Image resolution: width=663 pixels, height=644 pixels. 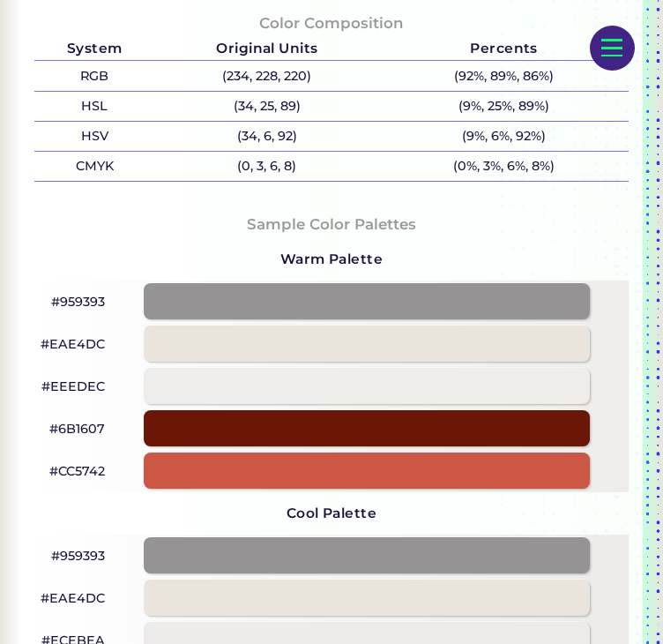 I want to click on strong: Cool Palette, so click(x=332, y=512).